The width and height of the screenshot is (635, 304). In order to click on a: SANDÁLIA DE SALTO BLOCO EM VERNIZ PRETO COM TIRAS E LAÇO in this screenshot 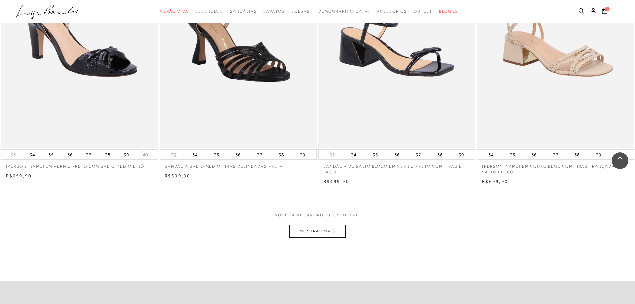, I will do `click(397, 167)`.